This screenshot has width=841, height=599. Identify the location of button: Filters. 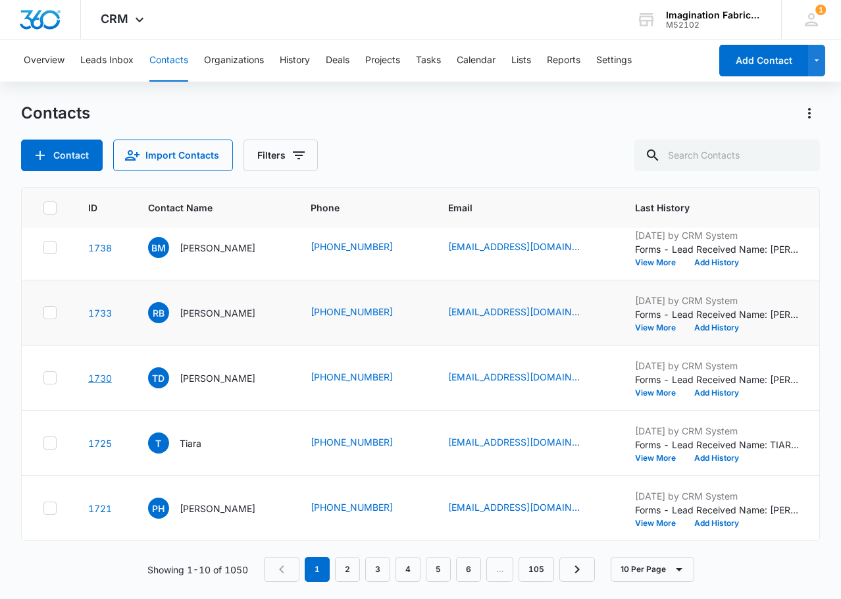
(280, 155).